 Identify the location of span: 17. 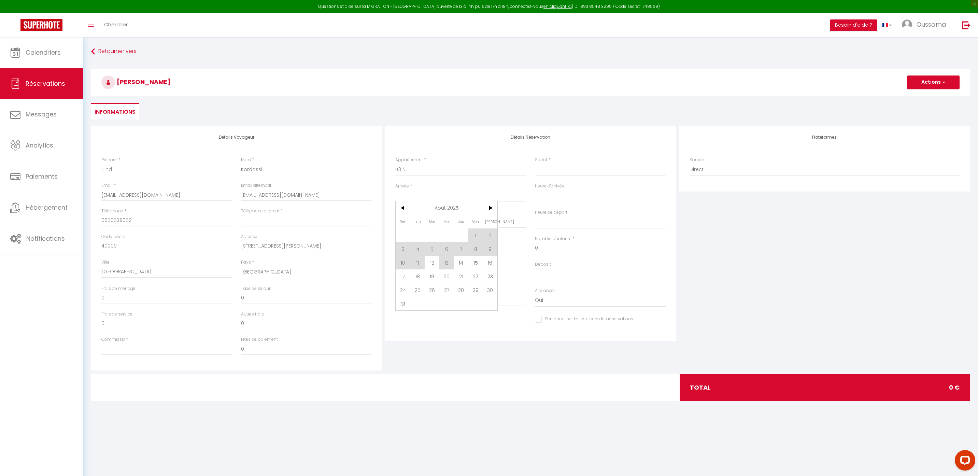
(403, 276).